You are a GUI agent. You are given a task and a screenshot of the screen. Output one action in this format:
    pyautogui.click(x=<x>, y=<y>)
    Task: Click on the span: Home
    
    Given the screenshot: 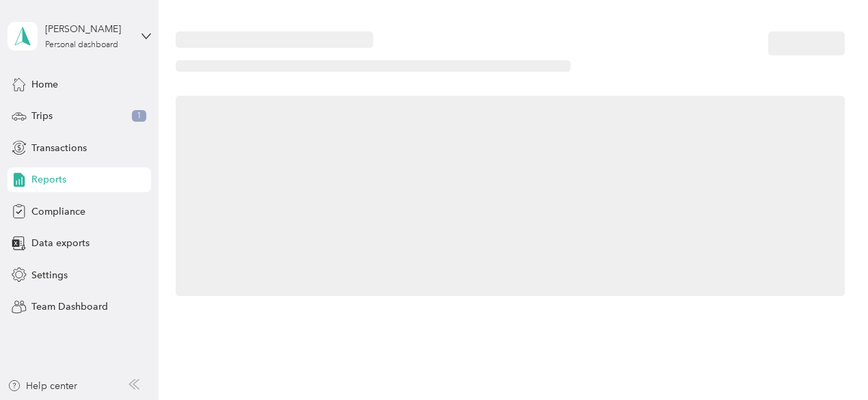 What is the action you would take?
    pyautogui.click(x=44, y=84)
    